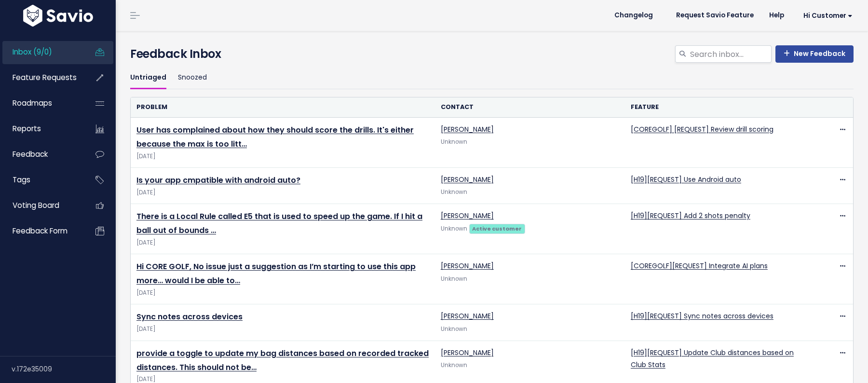  I want to click on span: Changelog, so click(634, 15).